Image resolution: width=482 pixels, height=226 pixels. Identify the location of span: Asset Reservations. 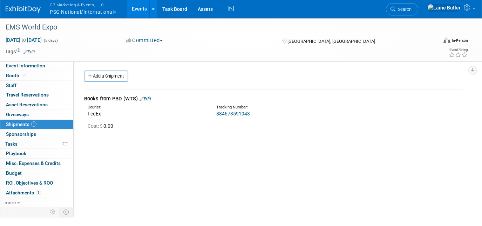
(27, 105).